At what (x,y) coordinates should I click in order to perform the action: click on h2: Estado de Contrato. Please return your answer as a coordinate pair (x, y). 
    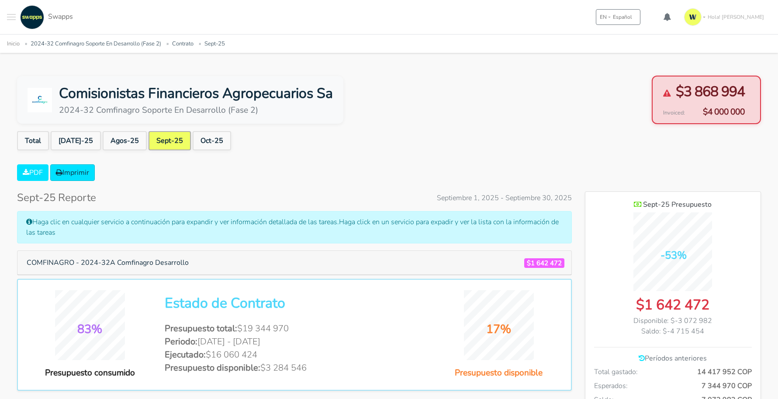
    Looking at the image, I should click on (294, 303).